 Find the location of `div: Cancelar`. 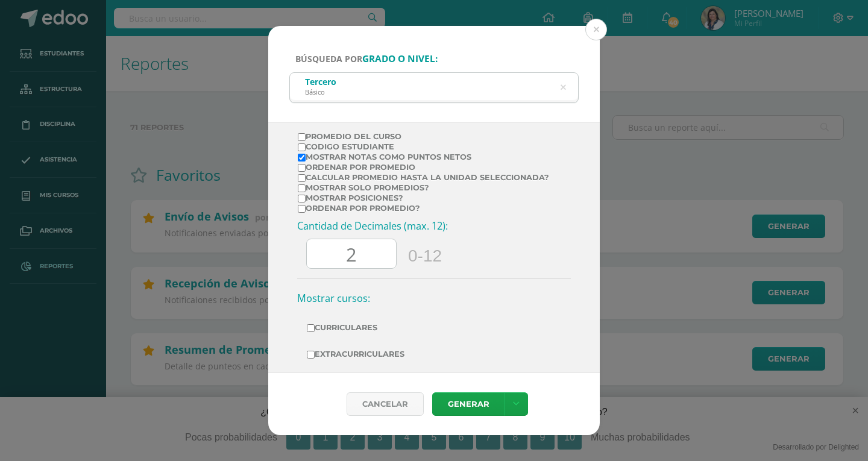

div: Cancelar is located at coordinates (385, 403).